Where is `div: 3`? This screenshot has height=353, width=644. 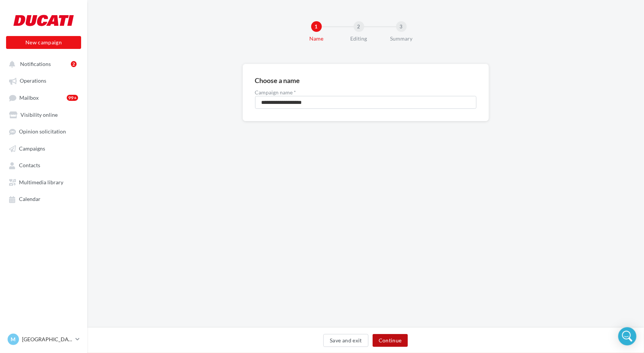 div: 3 is located at coordinates (401, 26).